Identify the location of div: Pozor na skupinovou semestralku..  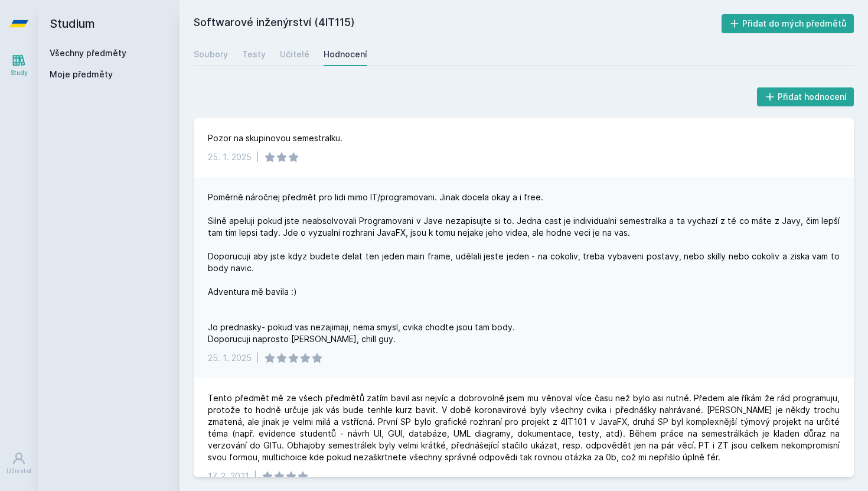
(276, 138).